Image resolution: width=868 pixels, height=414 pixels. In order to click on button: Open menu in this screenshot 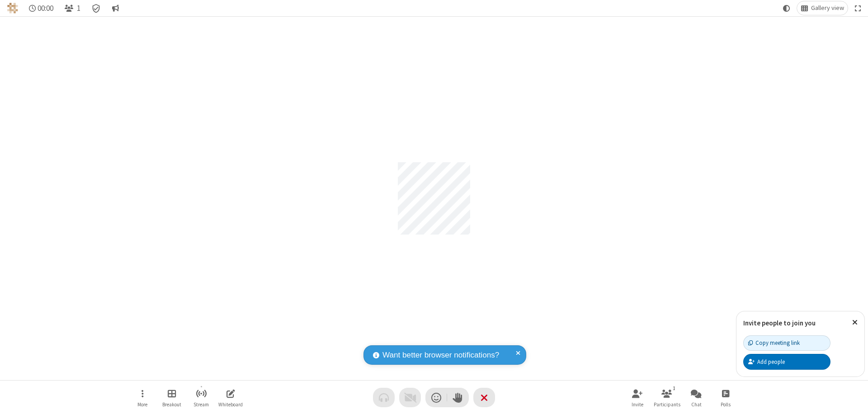, I will do `click(142, 397)`.